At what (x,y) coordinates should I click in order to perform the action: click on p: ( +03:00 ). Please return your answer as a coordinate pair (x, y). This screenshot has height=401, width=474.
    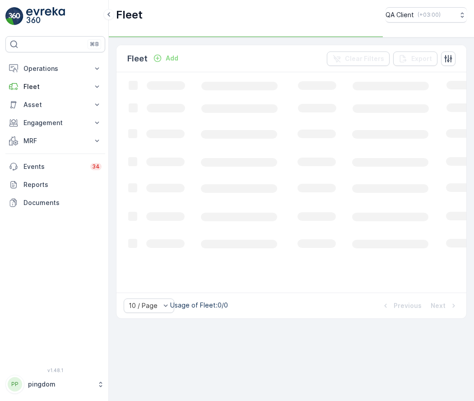
    Looking at the image, I should click on (429, 15).